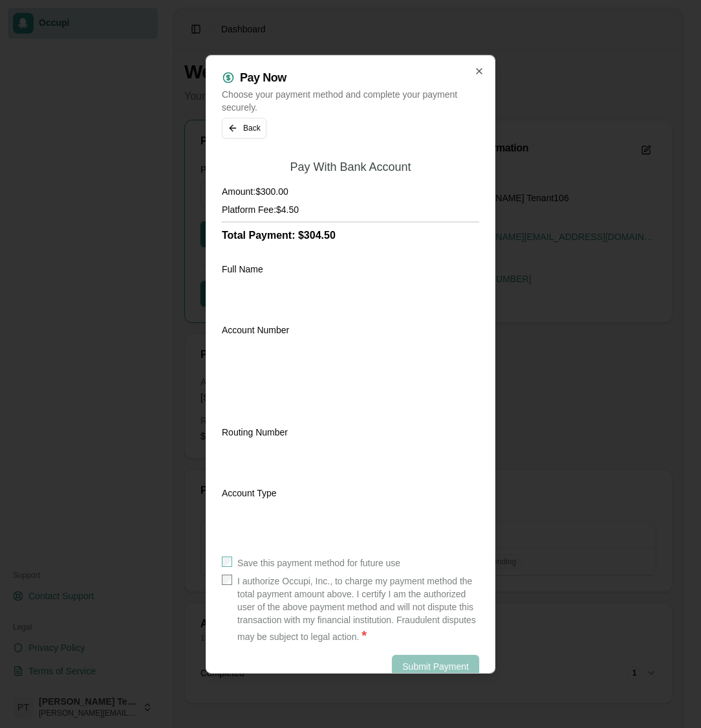 The image size is (701, 728). I want to click on label: Account Number, so click(256, 329).